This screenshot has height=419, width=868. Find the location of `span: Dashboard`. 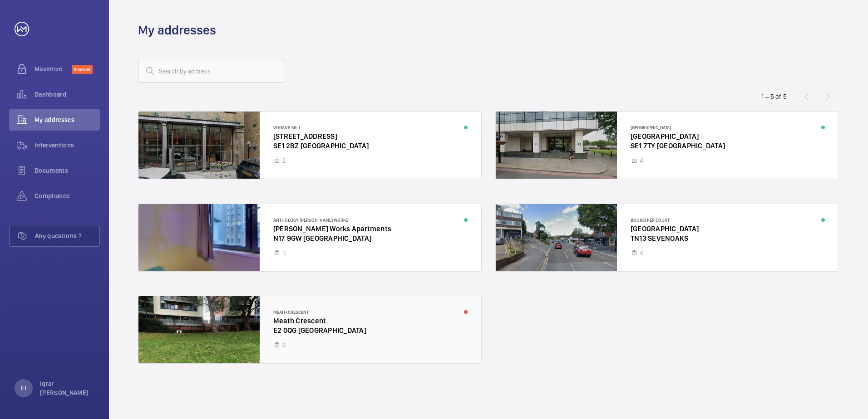

span: Dashboard is located at coordinates (67, 95).